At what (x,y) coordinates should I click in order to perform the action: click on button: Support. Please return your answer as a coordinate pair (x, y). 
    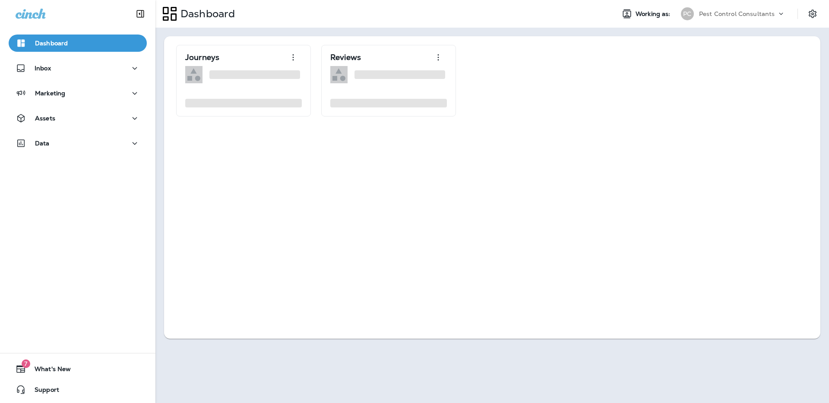
    Looking at the image, I should click on (78, 390).